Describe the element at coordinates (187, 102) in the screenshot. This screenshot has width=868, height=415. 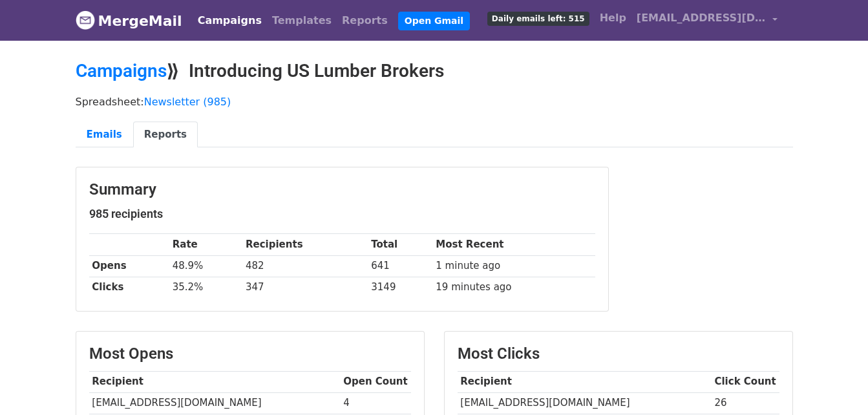
I see `a: Newsletter (985)` at that location.